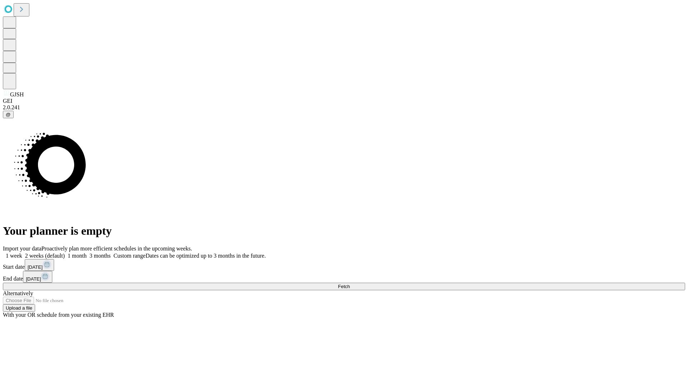 This screenshot has height=387, width=688. What do you see at coordinates (117, 248) in the screenshot?
I see `span: Proactively plan more efficient schedules in the upcoming weeks.` at bounding box center [117, 248].